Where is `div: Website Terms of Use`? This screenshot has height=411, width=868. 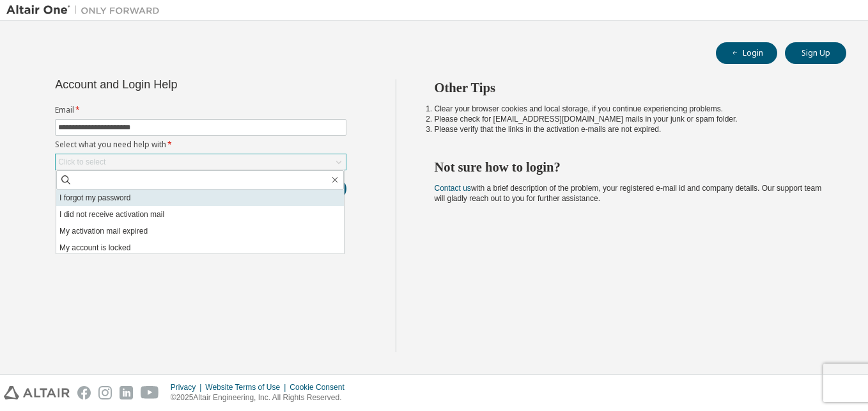 div: Website Terms of Use is located at coordinates (247, 387).